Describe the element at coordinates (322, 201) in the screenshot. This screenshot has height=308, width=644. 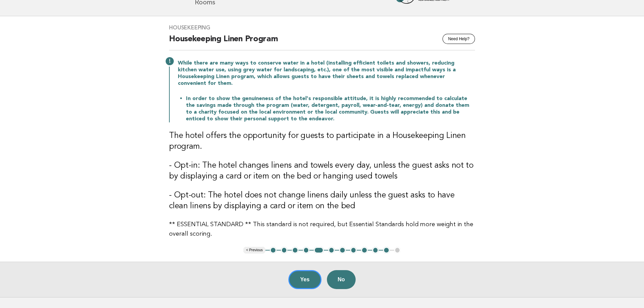
I see `h3: - Opt-out: The hotel does not change linens daily unless the guest asks to have clean linens by d...` at that location.